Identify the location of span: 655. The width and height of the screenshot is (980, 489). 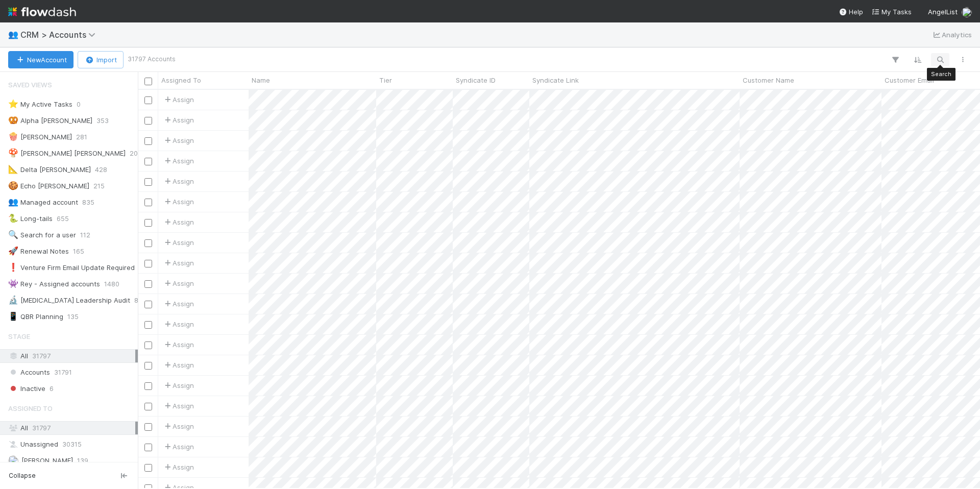
(63, 218).